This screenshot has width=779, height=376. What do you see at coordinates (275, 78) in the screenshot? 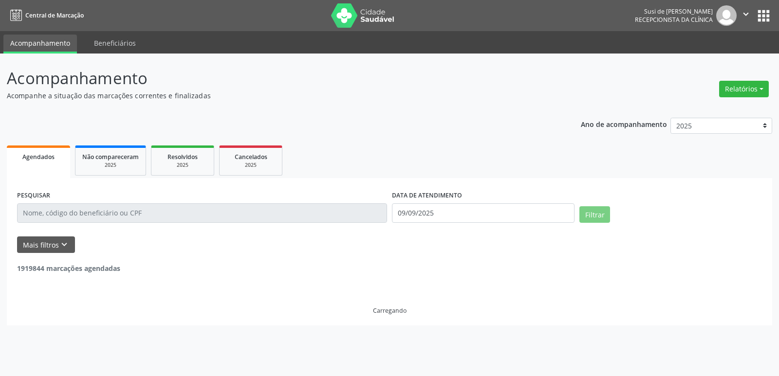
I see `p: Acompanhamento` at bounding box center [275, 78].